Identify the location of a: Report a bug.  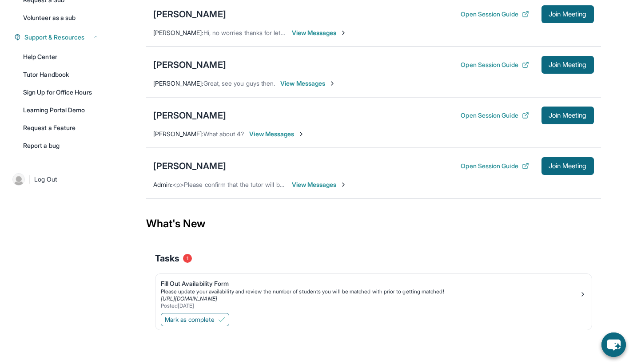
(61, 146).